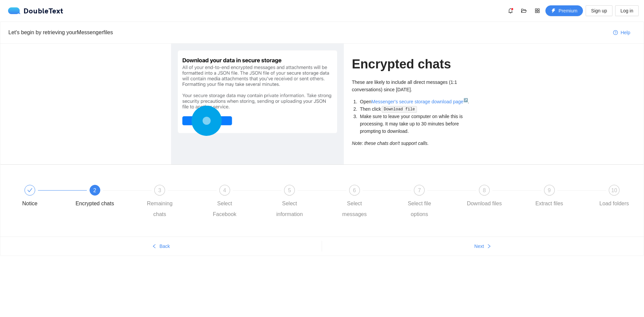  Describe the element at coordinates (599, 11) in the screenshot. I see `span: Sign up` at that location.